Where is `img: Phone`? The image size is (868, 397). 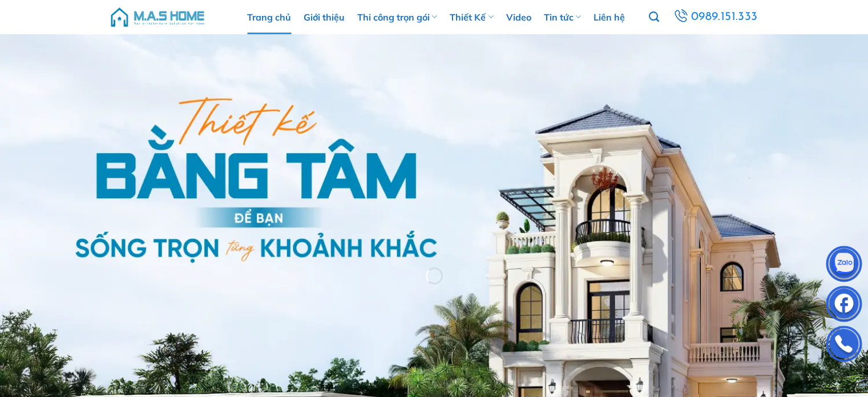 img: Phone is located at coordinates (844, 346).